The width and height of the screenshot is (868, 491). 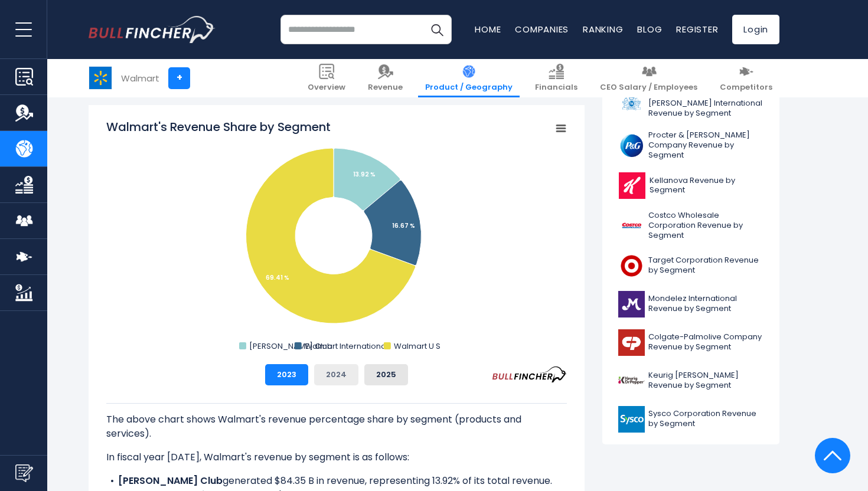 I want to click on a: Kellanova Revenue by Segment, so click(x=691, y=186).